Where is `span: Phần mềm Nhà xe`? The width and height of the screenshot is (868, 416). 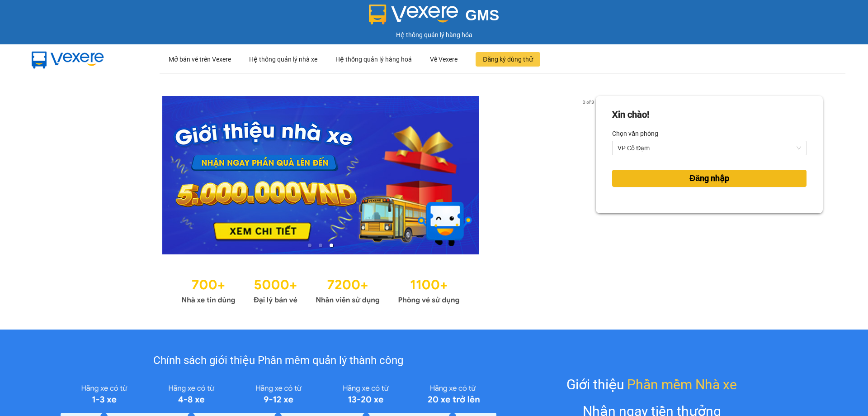 span: Phần mềm Nhà xe is located at coordinates (682, 384).